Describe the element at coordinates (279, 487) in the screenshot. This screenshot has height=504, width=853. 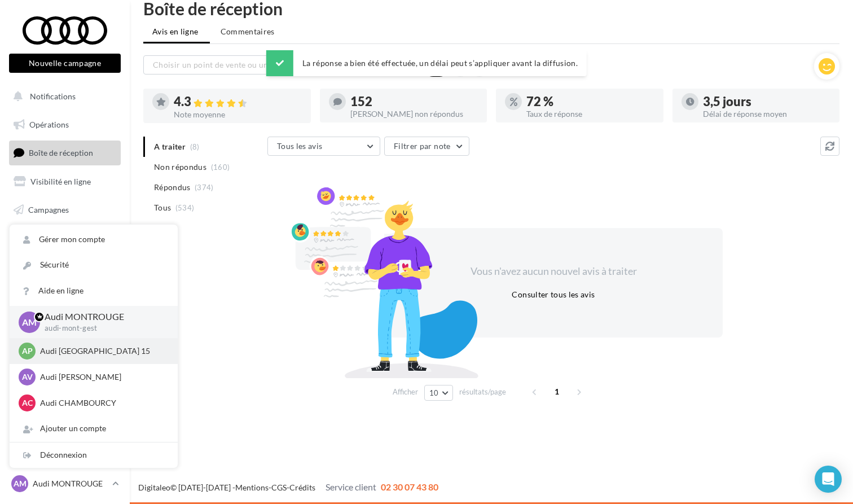
I see `a: CGS` at that location.